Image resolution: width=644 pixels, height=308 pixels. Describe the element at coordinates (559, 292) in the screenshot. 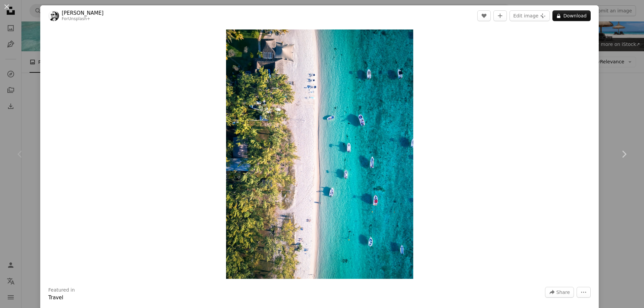

I see `button: Share this image` at that location.